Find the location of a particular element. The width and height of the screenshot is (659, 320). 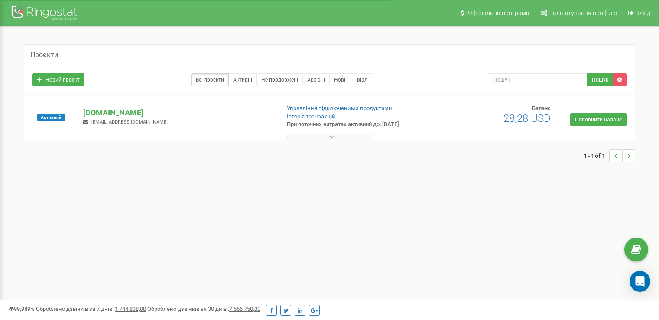

span: 1 - 1 of 1 is located at coordinates (596, 155).